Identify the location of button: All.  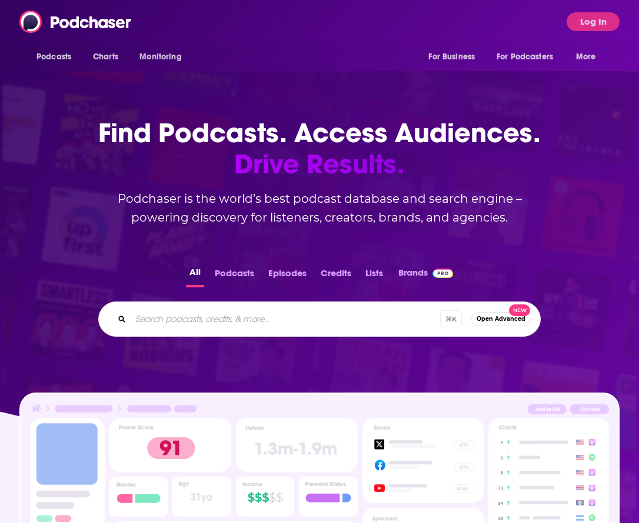
(195, 276).